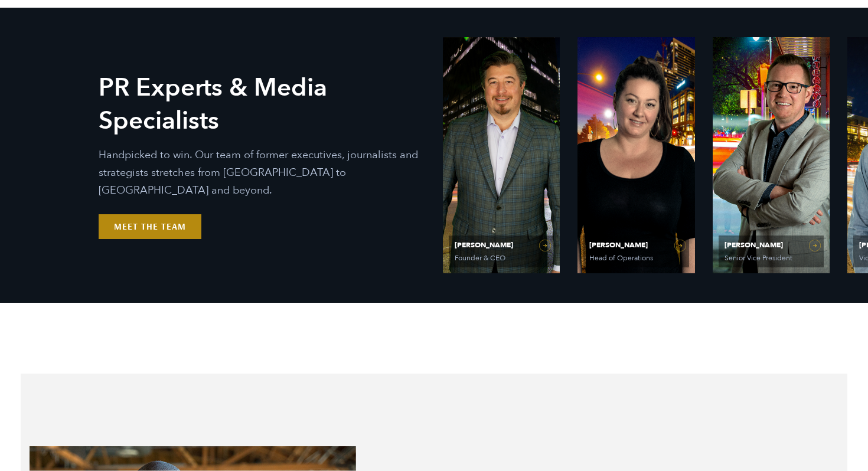 The image size is (868, 471). I want to click on h2: PR Experts & Media Specialists, so click(262, 105).